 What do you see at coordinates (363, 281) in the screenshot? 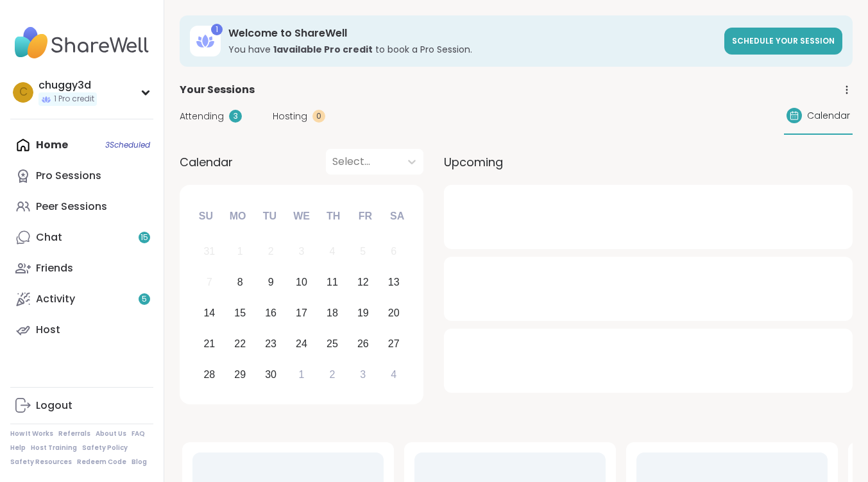
I see `div: 12` at bounding box center [363, 281].